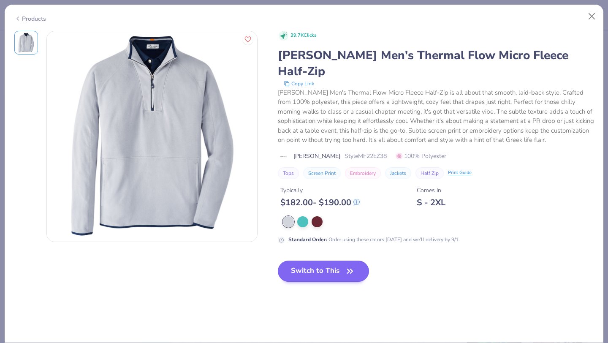 The height and width of the screenshot is (343, 608). What do you see at coordinates (362, 173) in the screenshot?
I see `button: Embroidery` at bounding box center [362, 173].